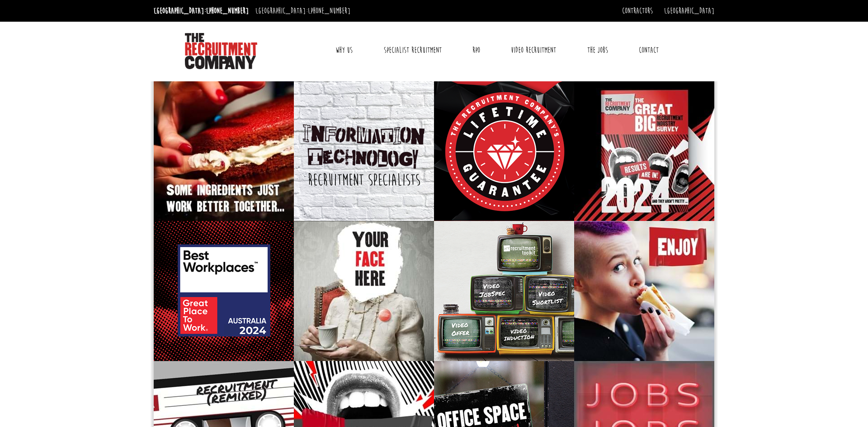 The height and width of the screenshot is (427, 868). Describe the element at coordinates (476, 50) in the screenshot. I see `a: RPO` at that location.